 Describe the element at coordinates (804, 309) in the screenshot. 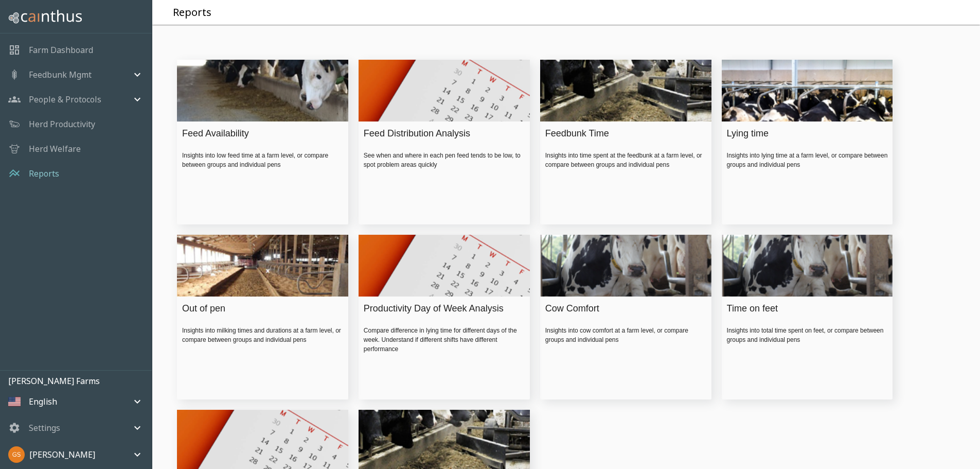

I see `div: Time on feet` at that location.